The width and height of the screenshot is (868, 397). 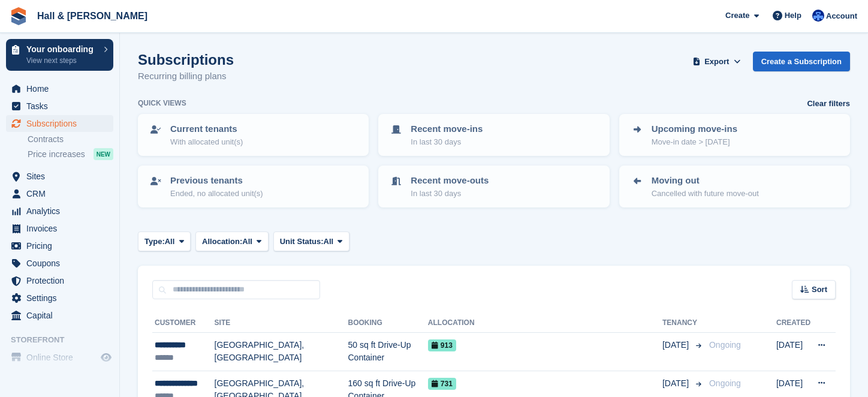 What do you see at coordinates (738, 15) in the screenshot?
I see `span: Create` at bounding box center [738, 15].